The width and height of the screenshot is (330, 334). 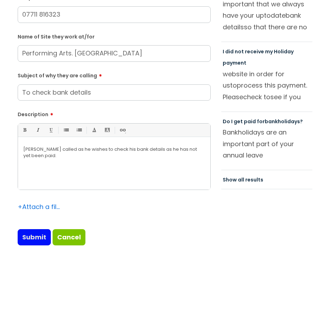 What do you see at coordinates (114, 36) in the screenshot?
I see `label: Name of Site they work at/for` at bounding box center [114, 36].